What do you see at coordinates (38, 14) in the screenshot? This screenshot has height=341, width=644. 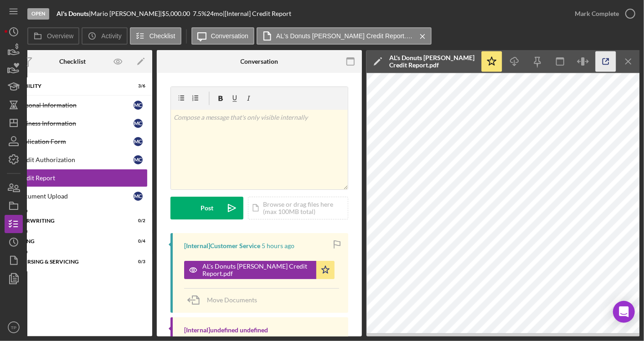 I see `div: Open` at bounding box center [38, 14].